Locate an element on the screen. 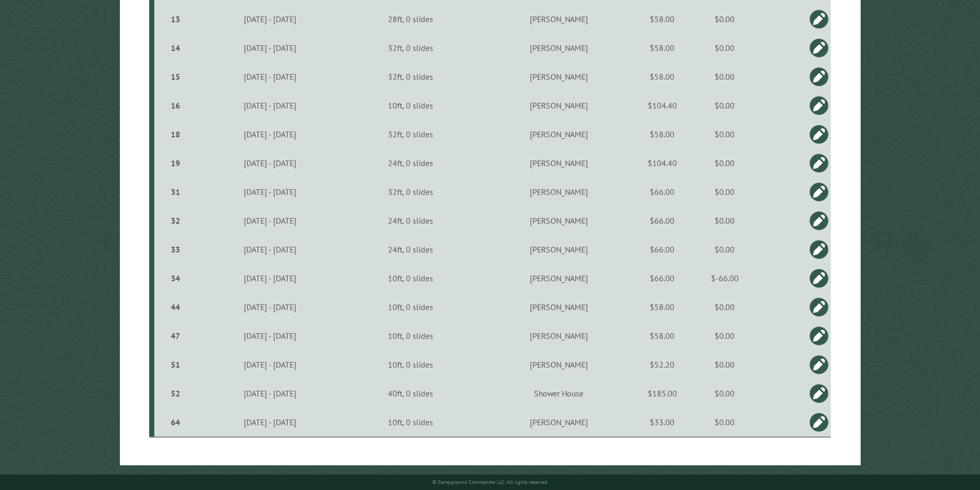 This screenshot has height=490, width=980. div: 15 is located at coordinates (176, 77).